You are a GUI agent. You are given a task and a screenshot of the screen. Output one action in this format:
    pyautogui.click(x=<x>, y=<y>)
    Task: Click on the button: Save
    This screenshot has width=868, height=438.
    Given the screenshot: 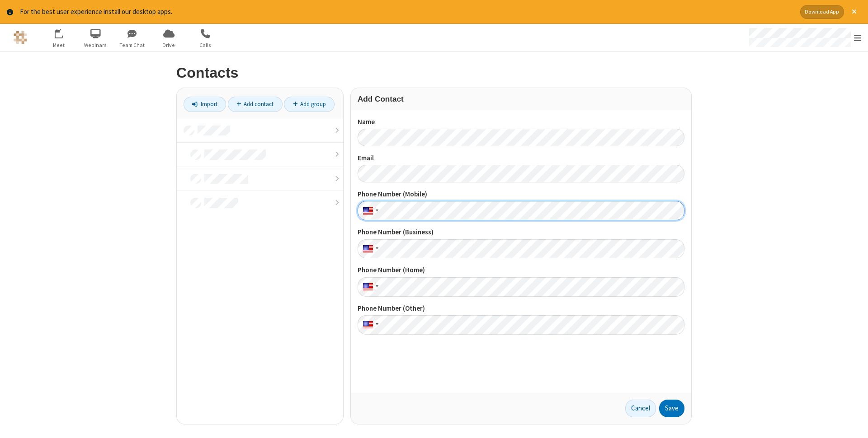 What is the action you would take?
    pyautogui.click(x=672, y=408)
    